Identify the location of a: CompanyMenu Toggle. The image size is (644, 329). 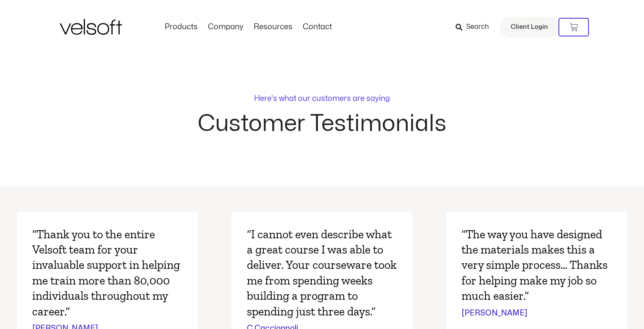
(225, 27).